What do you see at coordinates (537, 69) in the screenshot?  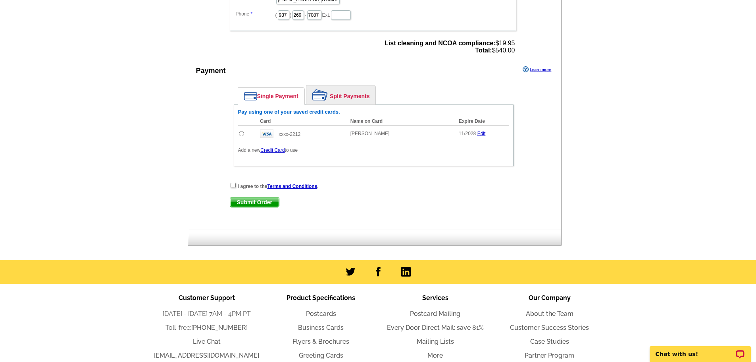 I see `a: Learn more` at bounding box center [537, 69].